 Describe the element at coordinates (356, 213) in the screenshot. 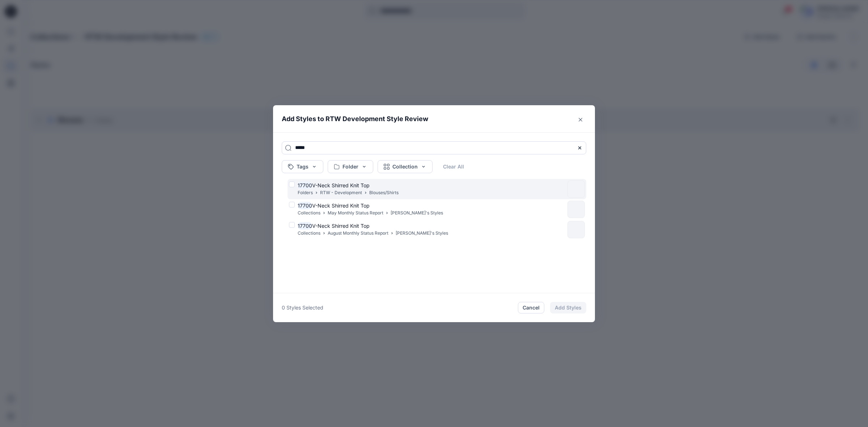

I see `p: May Monthly Status Report` at that location.